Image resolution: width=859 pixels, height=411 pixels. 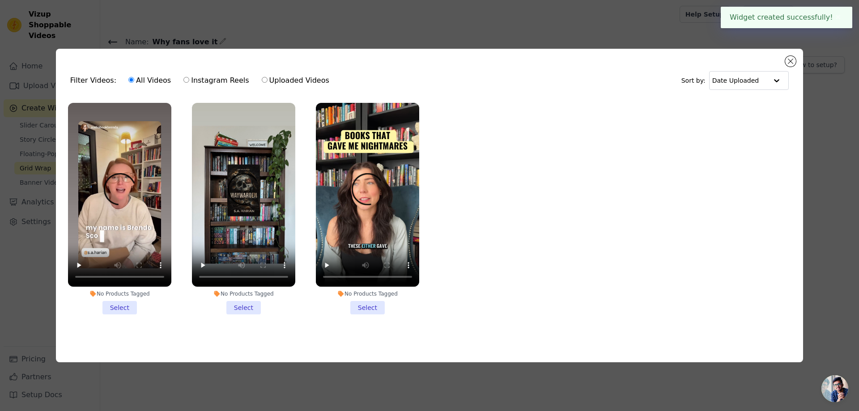 What do you see at coordinates (149, 81) in the screenshot?
I see `label: All Videos` at bounding box center [149, 81].